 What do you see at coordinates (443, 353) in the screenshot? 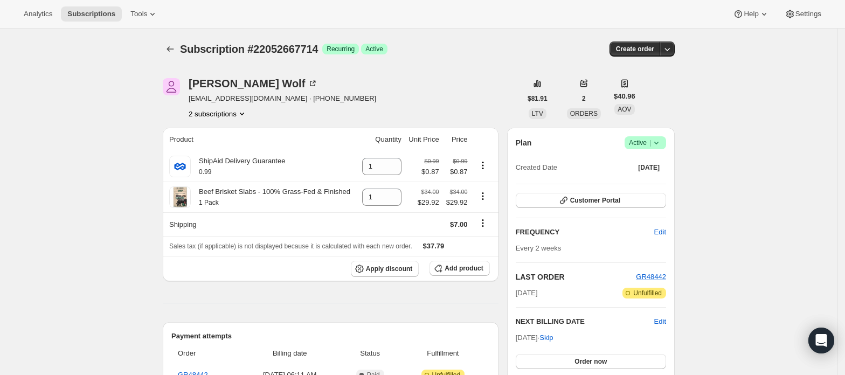
I see `span: Fulfillment` at bounding box center [443, 353].